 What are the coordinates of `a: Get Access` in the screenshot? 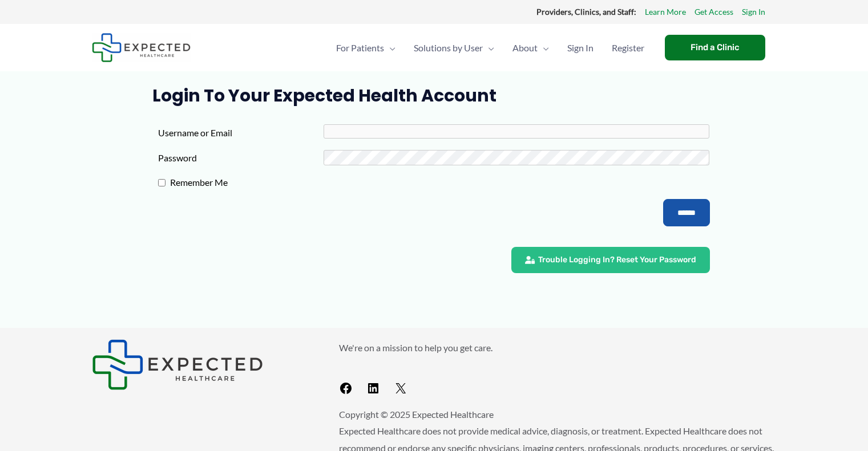 It's located at (714, 12).